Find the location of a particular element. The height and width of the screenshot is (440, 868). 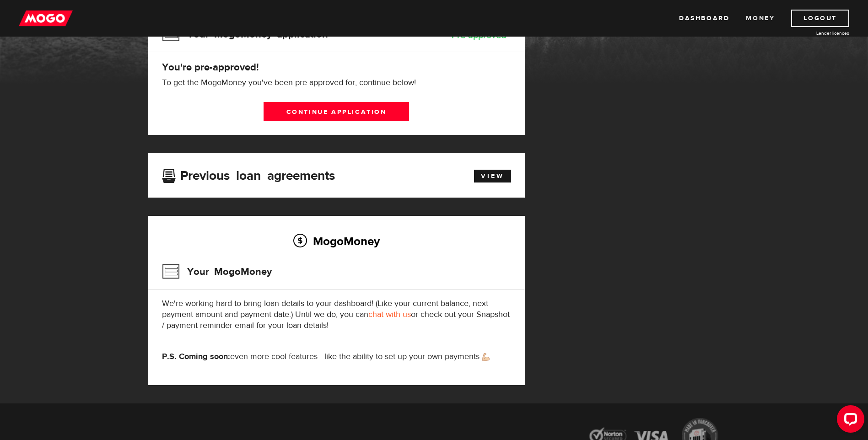

h4: You're pre-approved! is located at coordinates (336, 67).